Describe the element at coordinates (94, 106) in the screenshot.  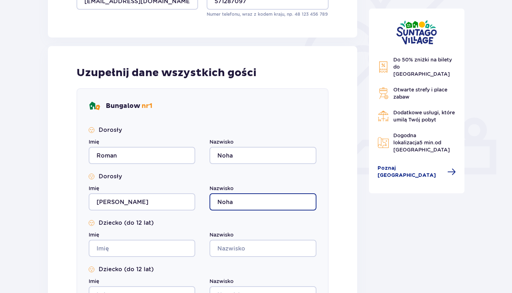
I see `img: bungalows Icon` at that location.